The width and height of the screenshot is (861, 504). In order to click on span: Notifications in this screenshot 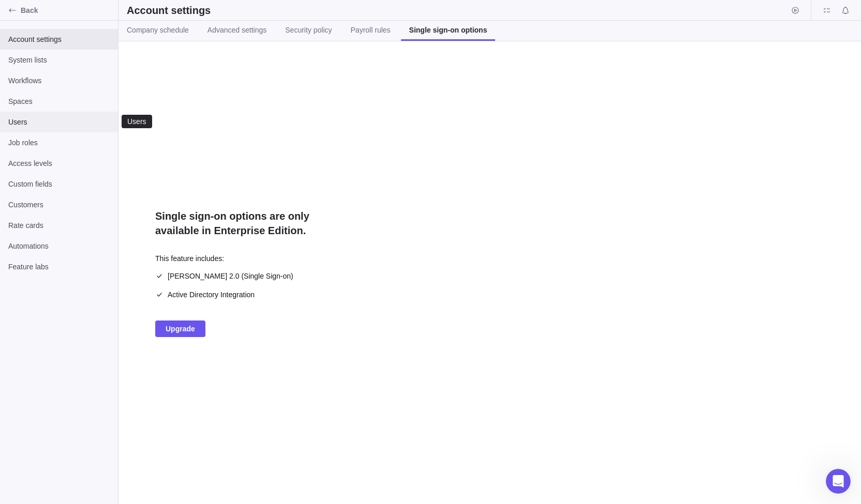, I will do `click(845, 11)`.